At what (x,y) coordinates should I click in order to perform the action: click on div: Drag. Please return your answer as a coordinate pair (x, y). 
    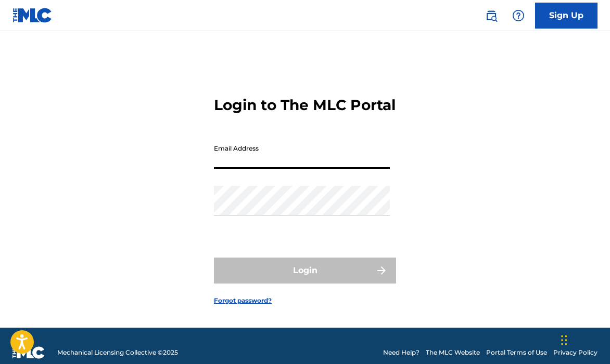
    Looking at the image, I should click on (564, 340).